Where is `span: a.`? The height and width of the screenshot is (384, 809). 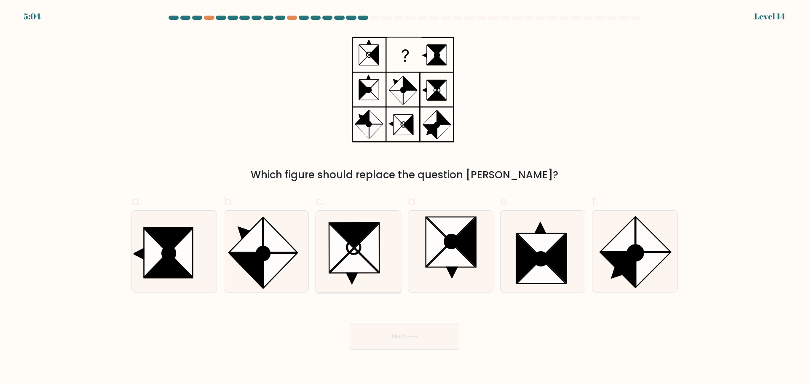 span: a. is located at coordinates (136, 201).